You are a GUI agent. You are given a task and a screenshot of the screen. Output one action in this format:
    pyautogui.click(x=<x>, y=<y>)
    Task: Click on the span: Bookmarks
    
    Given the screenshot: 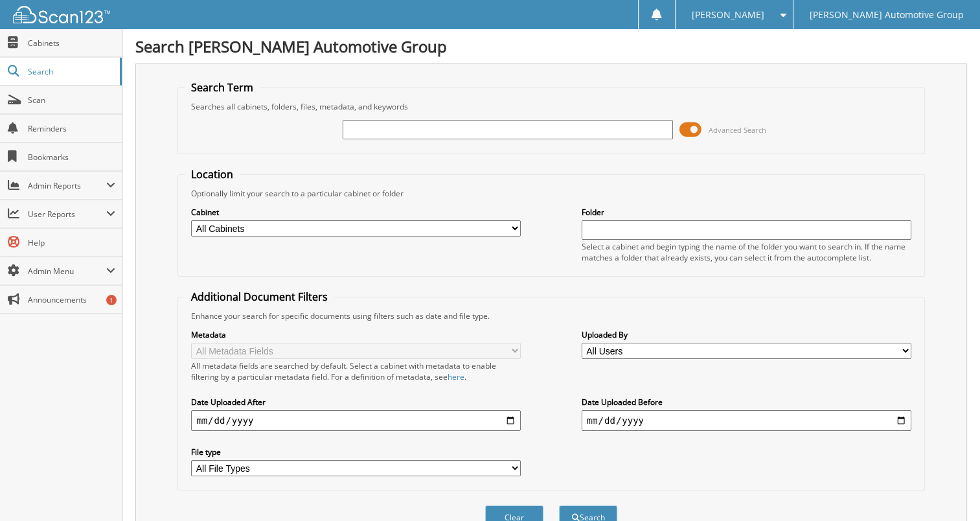 What is the action you would take?
    pyautogui.click(x=71, y=157)
    